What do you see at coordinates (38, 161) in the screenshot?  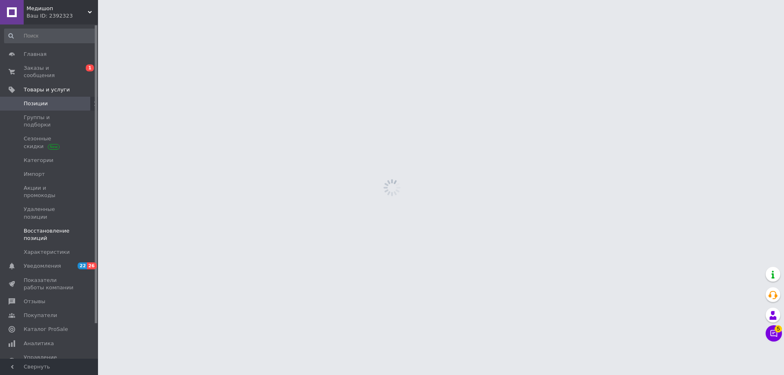 I see `span: Категории` at bounding box center [38, 161].